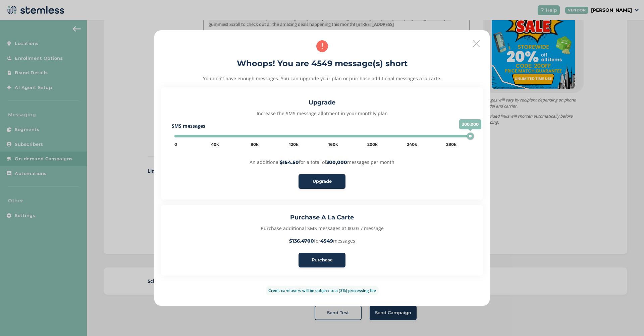  What do you see at coordinates (322, 102) in the screenshot?
I see `h3: Upgrade` at bounding box center [322, 102].